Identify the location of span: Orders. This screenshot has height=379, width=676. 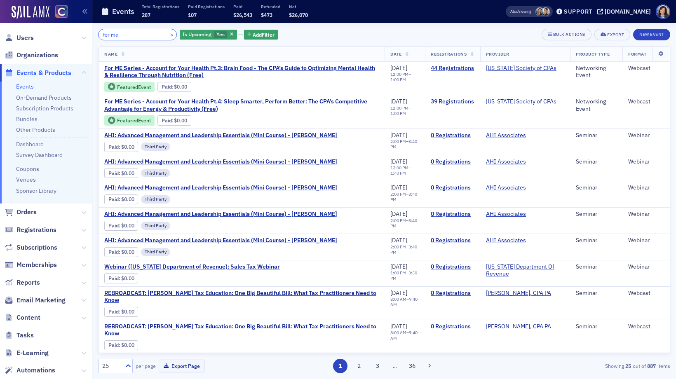
(26, 212).